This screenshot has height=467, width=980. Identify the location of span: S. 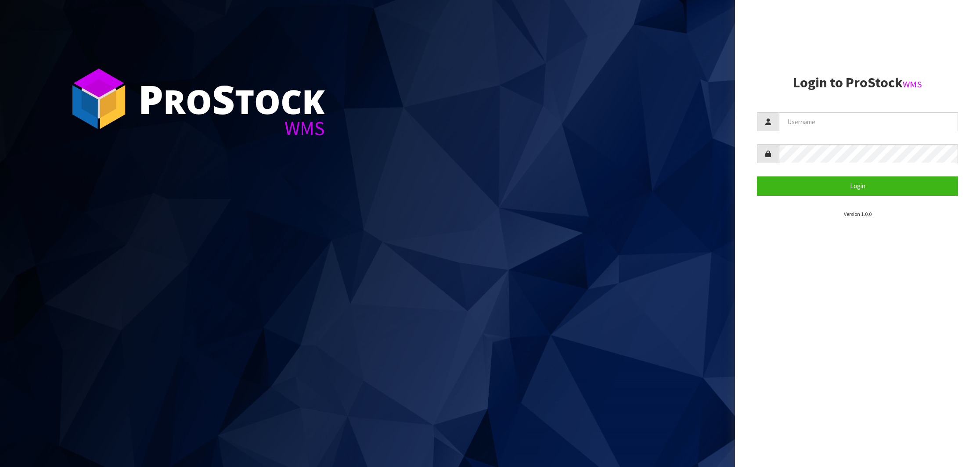
(223, 98).